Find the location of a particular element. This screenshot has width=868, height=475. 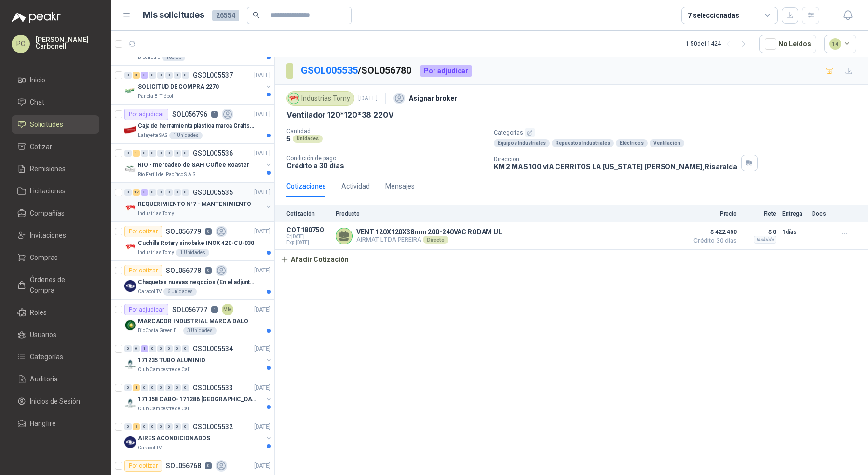

span: Inicio is located at coordinates (38, 80).